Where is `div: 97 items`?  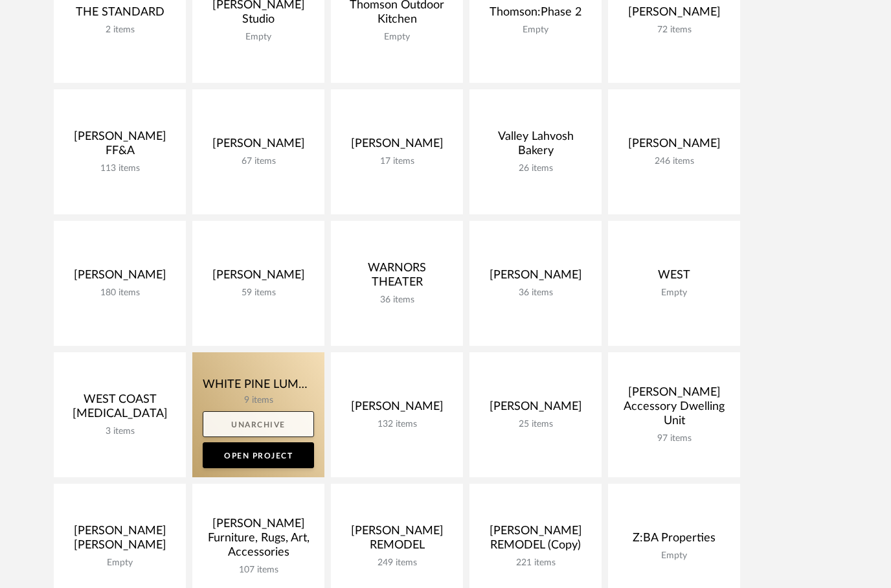 div: 97 items is located at coordinates (674, 438).